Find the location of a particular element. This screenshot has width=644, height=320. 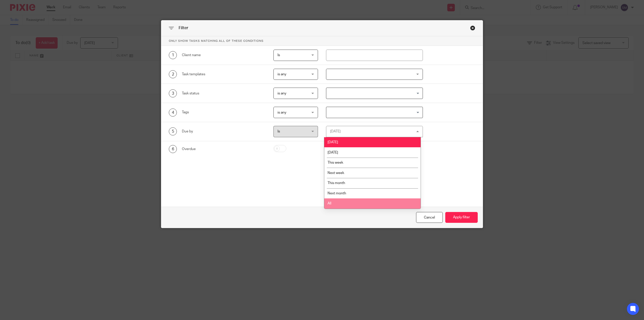

div: Due by is located at coordinates (224, 132).